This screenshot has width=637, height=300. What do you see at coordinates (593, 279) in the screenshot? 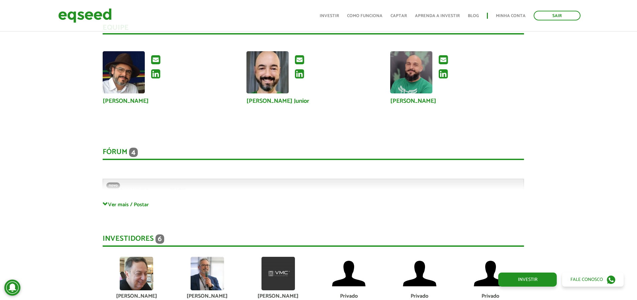
I see `a: Fale conosco` at bounding box center [593, 279].